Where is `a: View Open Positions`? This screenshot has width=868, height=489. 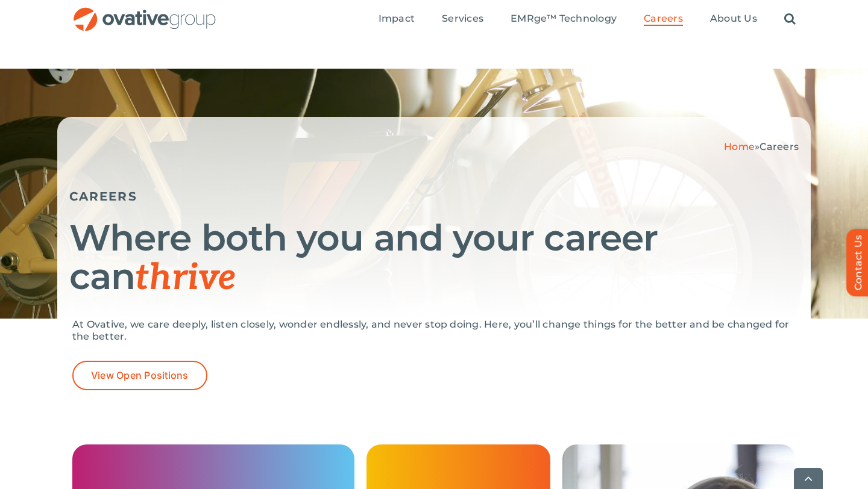 a: View Open Positions is located at coordinates (140, 375).